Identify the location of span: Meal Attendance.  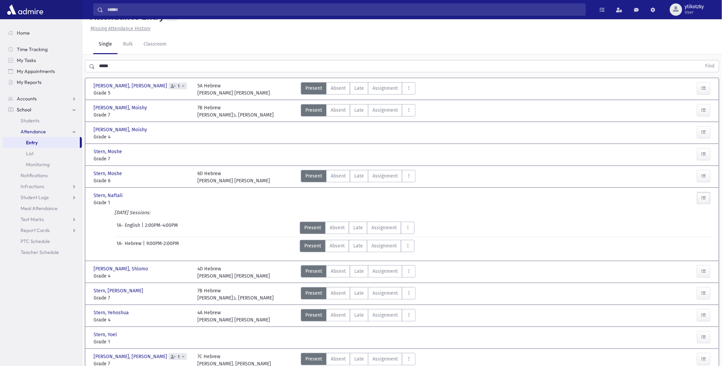
(39, 208).